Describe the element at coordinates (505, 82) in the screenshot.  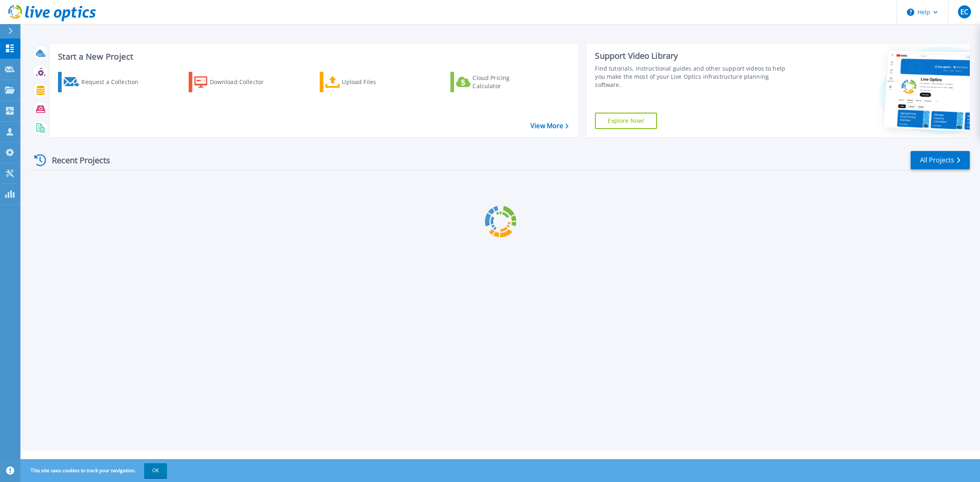
I see `div: Cloud Pricing Calculator` at that location.